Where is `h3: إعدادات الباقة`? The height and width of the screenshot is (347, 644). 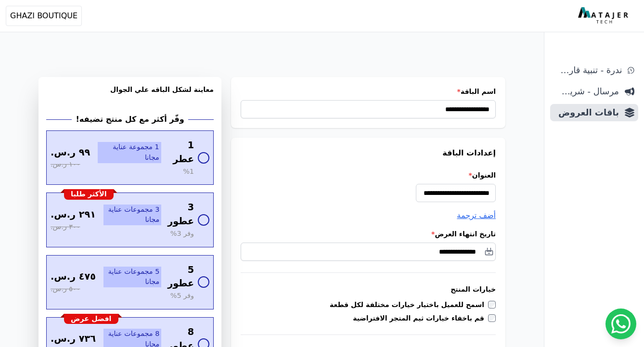
h3: إعدادات الباقة is located at coordinates (368, 153).